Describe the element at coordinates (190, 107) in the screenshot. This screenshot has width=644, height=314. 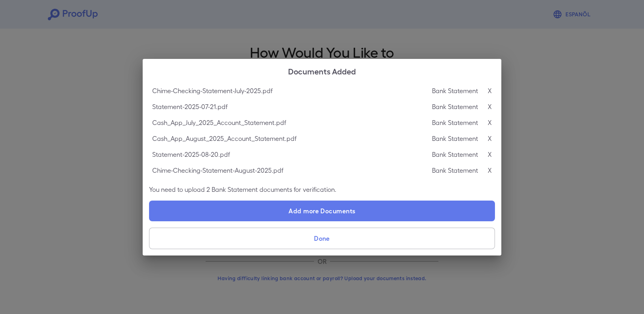
I see `p: Statement-2025-07-21.pdf` at that location.